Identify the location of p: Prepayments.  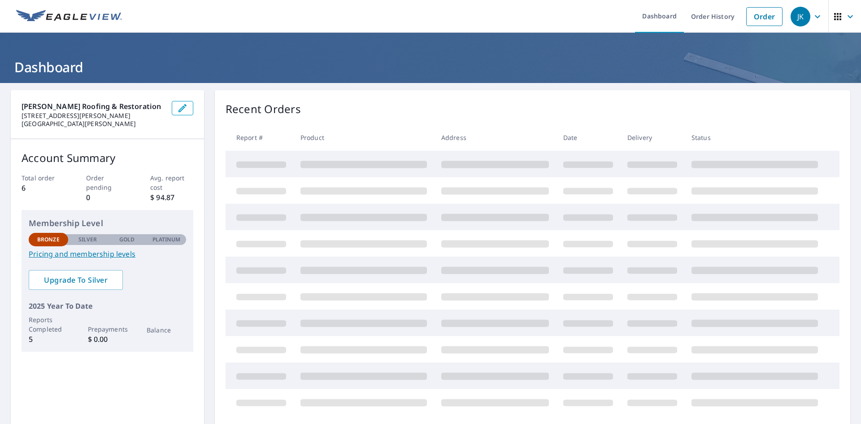
(108, 329).